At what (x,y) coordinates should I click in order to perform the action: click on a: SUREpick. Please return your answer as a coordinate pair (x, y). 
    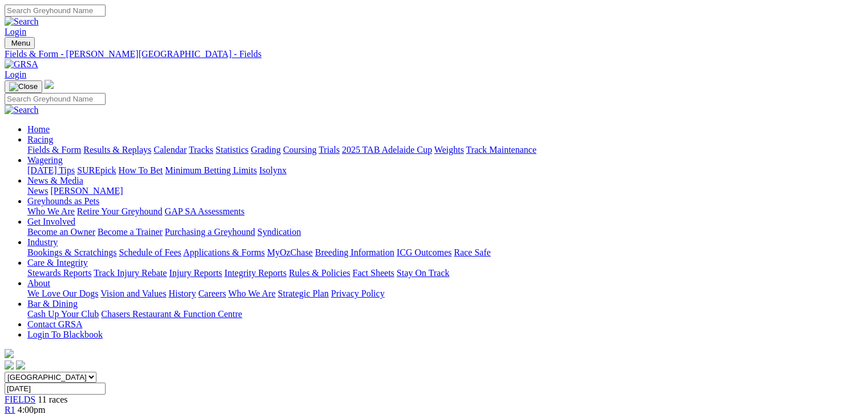
    Looking at the image, I should click on (96, 170).